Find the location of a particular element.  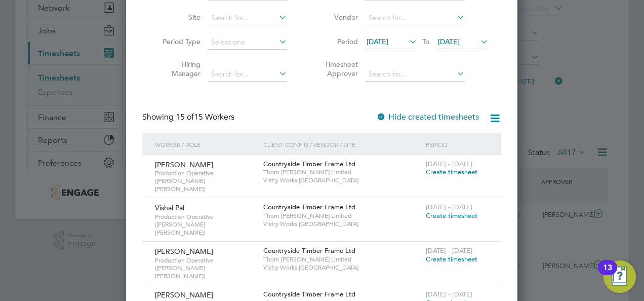

div: Client Config / Vendor / Site is located at coordinates (342, 145).